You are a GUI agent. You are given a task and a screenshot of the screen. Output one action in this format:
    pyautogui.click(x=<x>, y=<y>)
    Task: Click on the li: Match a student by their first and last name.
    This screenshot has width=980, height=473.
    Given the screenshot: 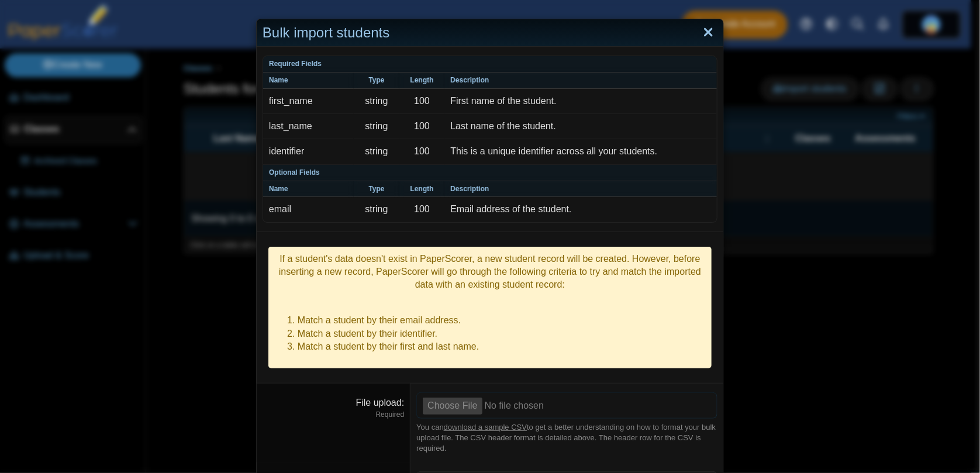 What is the action you would take?
    pyautogui.click(x=502, y=346)
    